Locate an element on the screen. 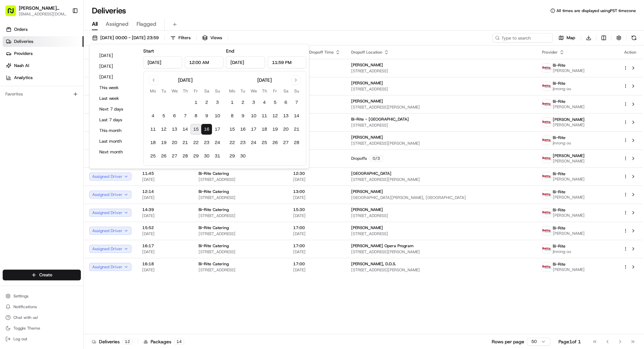 The image size is (644, 349). button: Last 7 days is located at coordinates (117, 120).